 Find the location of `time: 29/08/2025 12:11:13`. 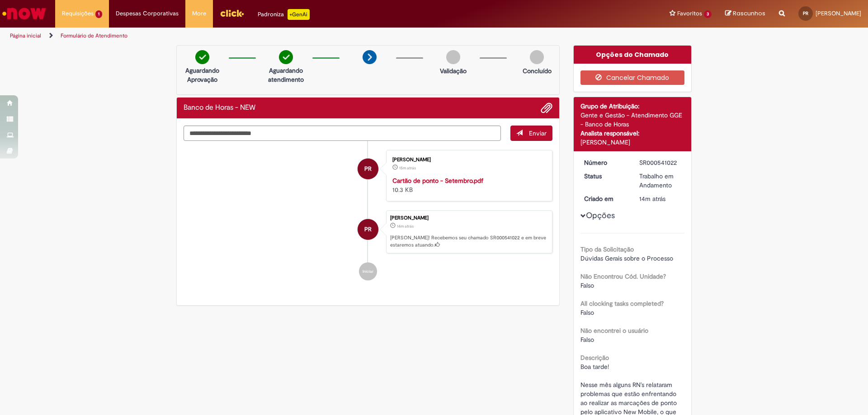

time: 29/08/2025 12:11:13 is located at coordinates (407, 168).